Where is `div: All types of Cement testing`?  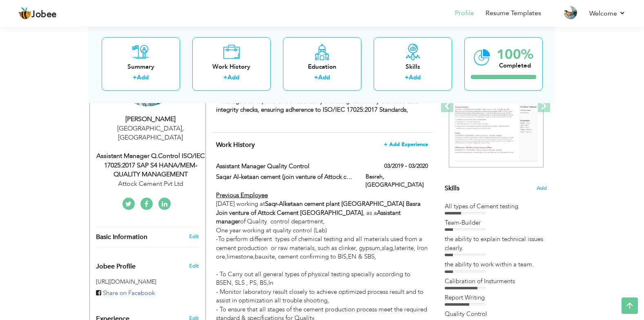 div: All types of Cement testing is located at coordinates (496, 206).